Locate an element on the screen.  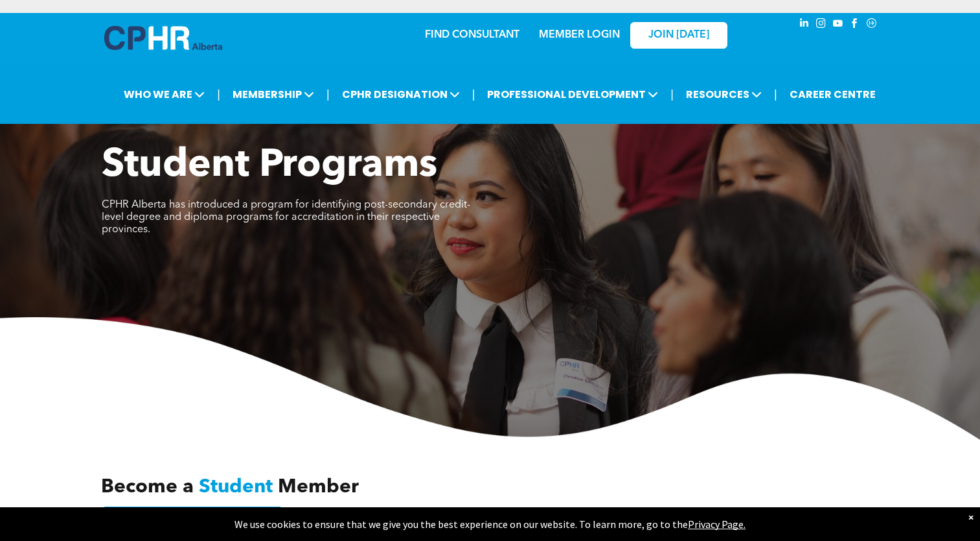
a: FIND CONSULTANT is located at coordinates (472, 35).